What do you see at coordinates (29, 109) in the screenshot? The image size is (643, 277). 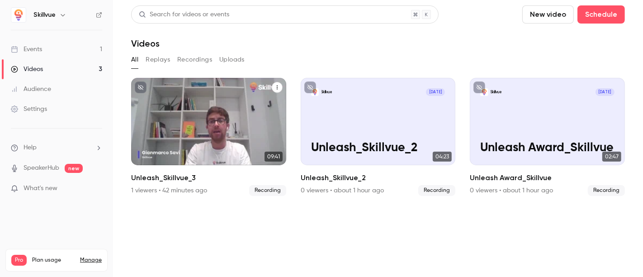 I see `div: Settings` at bounding box center [29, 109].